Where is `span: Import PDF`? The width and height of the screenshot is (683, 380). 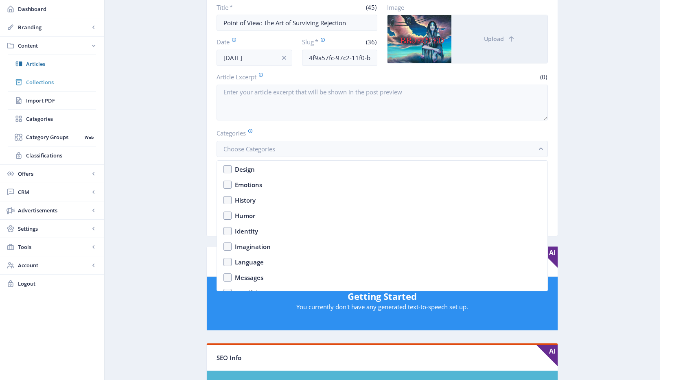 span: Import PDF is located at coordinates (61, 100).